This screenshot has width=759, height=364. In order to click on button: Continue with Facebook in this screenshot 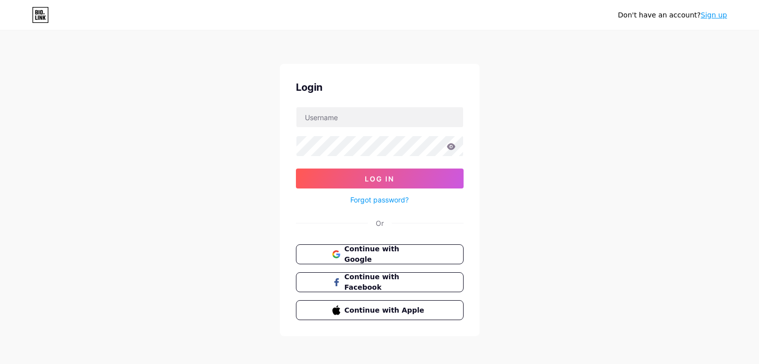, I will do `click(380, 282)`.